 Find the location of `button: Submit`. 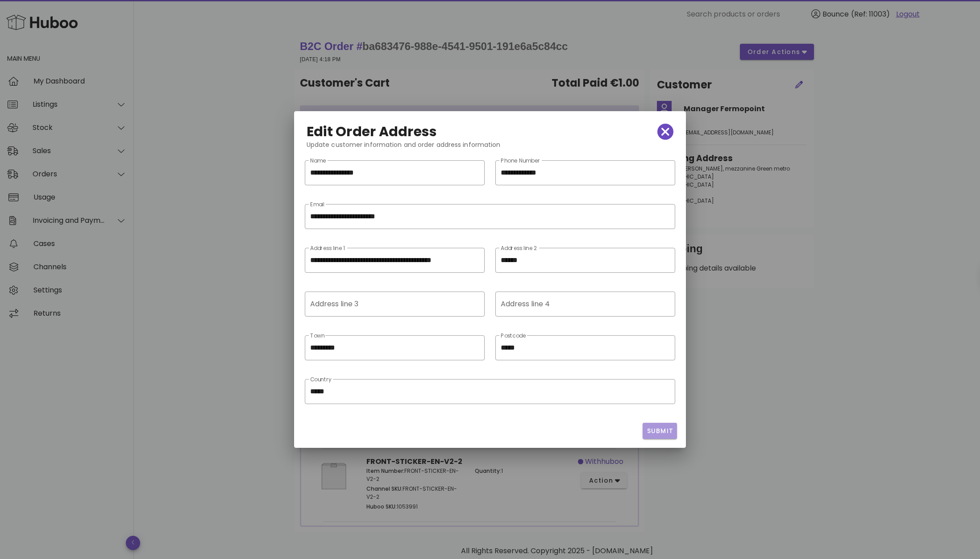

button: Submit is located at coordinates (659, 431).